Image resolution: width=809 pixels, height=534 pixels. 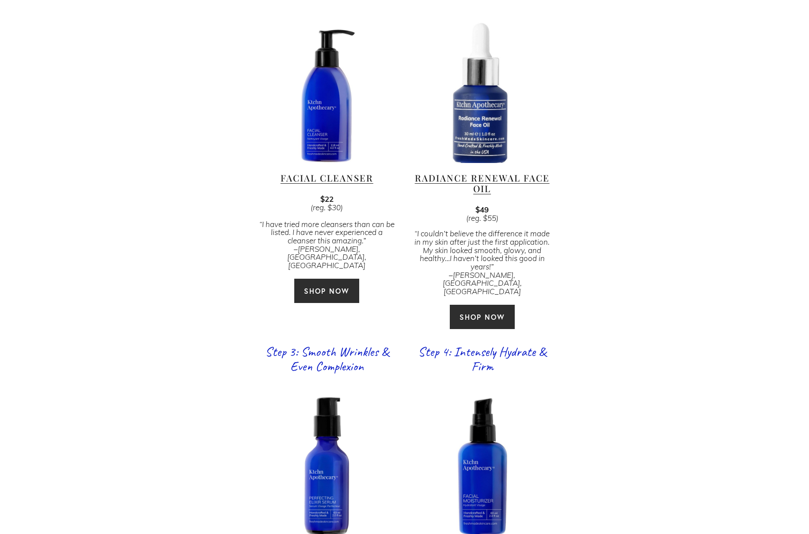 I want to click on em: (reg. $30), so click(x=327, y=207).